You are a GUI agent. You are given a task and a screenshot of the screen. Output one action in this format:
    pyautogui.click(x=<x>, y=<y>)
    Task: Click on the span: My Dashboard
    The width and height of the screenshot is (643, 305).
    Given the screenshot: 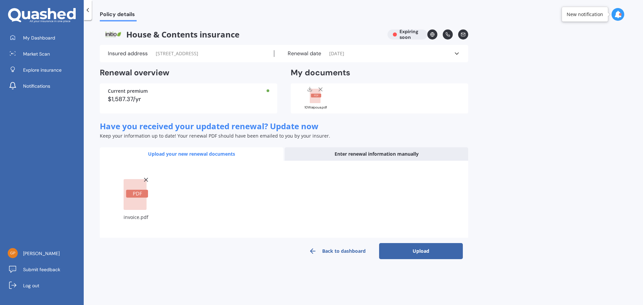 What is the action you would take?
    pyautogui.click(x=39, y=38)
    